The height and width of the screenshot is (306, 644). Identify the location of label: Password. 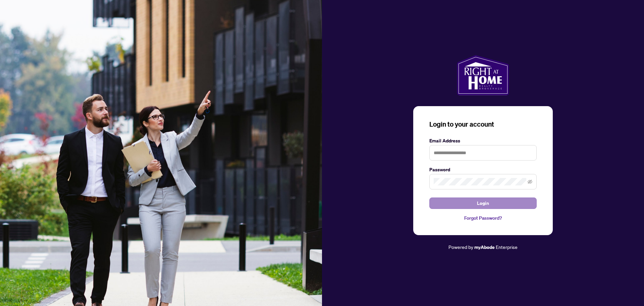
(483, 169).